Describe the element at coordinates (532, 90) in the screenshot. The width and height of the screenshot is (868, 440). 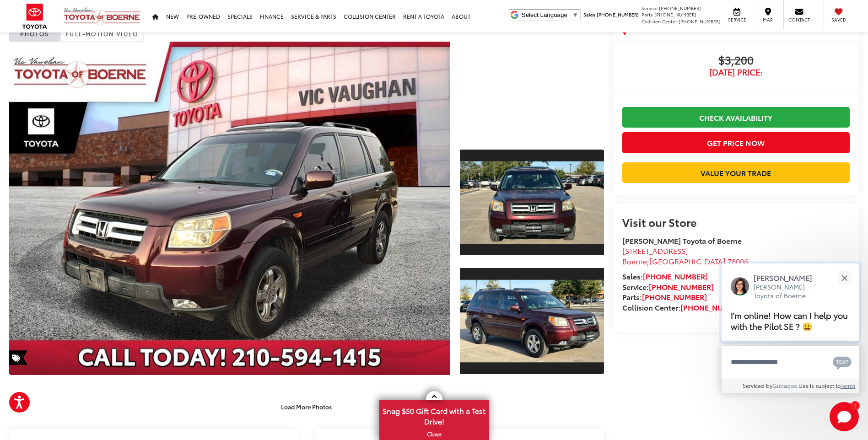
I see `div: View Full-Motion Video` at that location.